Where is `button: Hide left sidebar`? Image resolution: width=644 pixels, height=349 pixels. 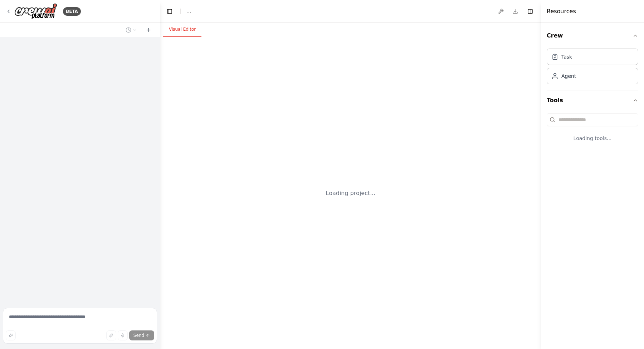 button: Hide left sidebar is located at coordinates (170, 11).